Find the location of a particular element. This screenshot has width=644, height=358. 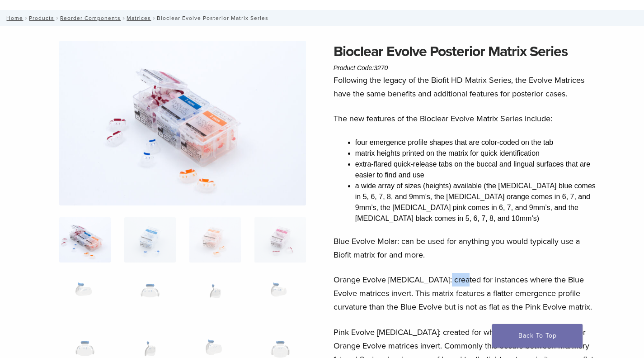

img: Bioclear Evolve Posterior Matrix Series - Image 7 is located at coordinates (215, 297).